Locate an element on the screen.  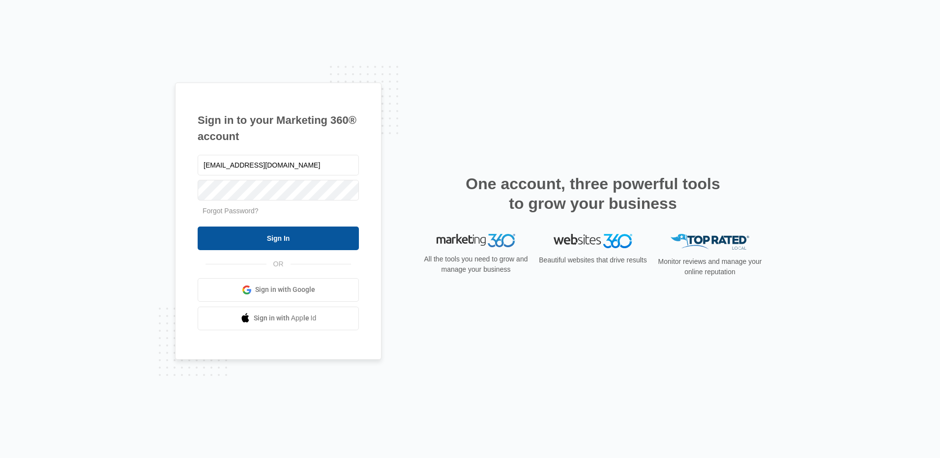
a: Sign in with Apple Id is located at coordinates (278, 319).